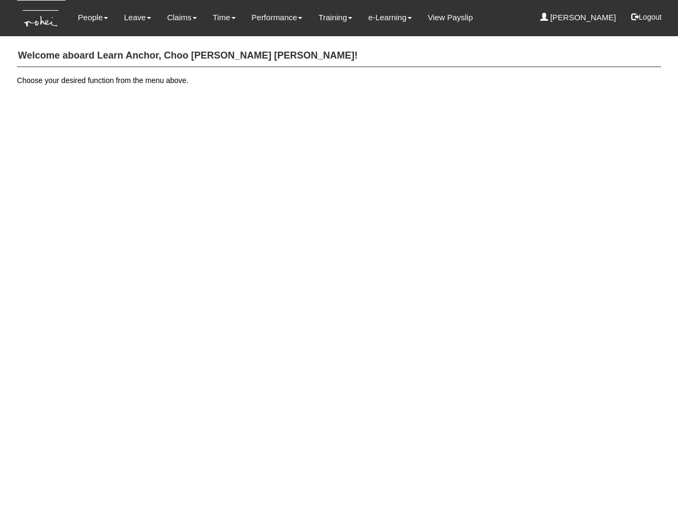 The image size is (678, 510). I want to click on a: View Payslip, so click(450, 18).